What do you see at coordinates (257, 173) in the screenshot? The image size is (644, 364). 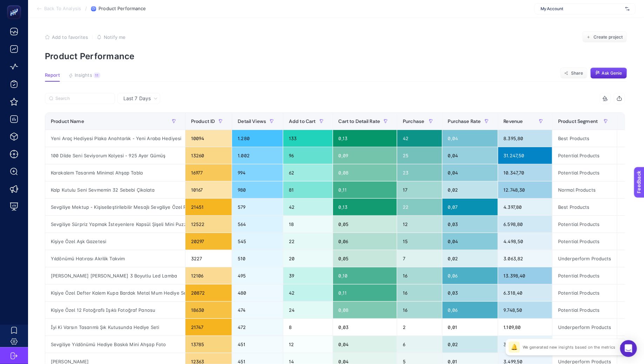 I see `div: 994` at bounding box center [257, 173].